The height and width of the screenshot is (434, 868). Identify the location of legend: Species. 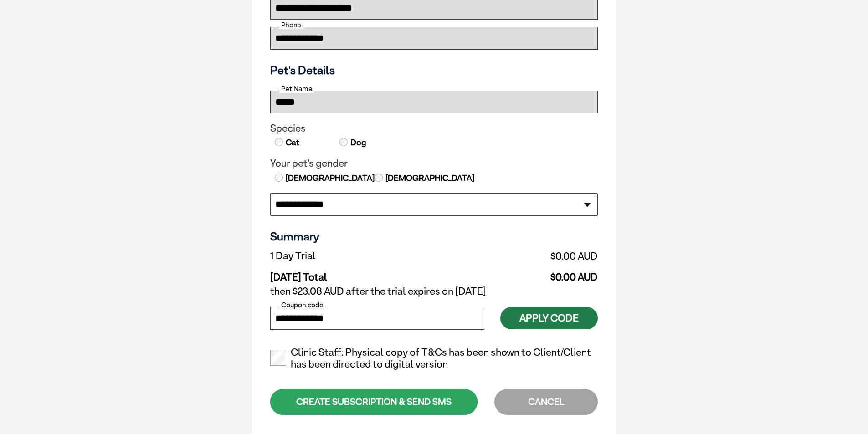
(434, 128).